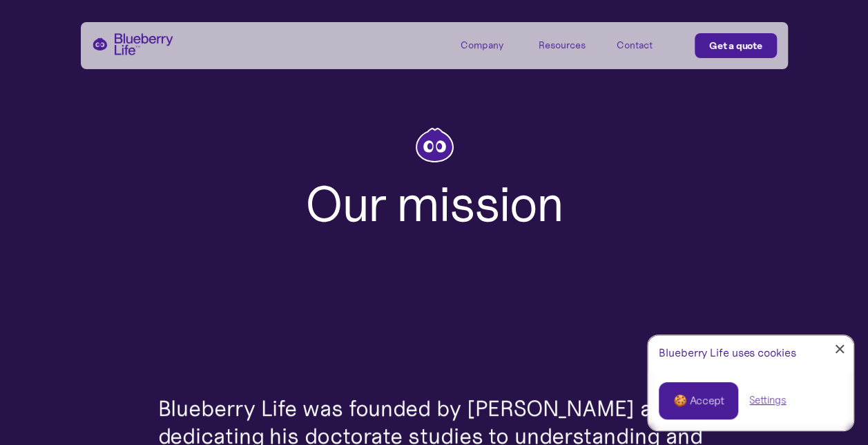  What do you see at coordinates (767, 400) in the screenshot?
I see `div: Settings` at bounding box center [767, 400].